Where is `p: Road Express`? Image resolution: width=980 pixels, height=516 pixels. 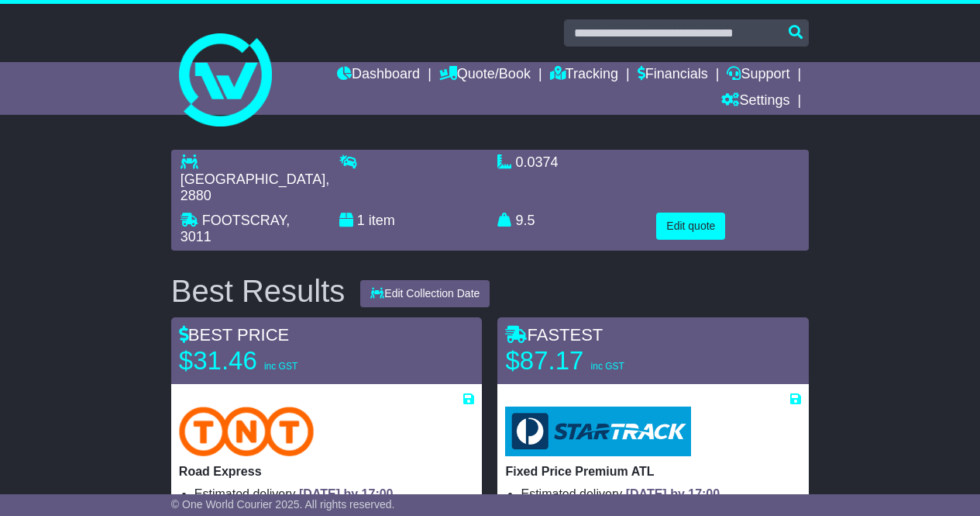
p: Road Express is located at coordinates (327, 471).